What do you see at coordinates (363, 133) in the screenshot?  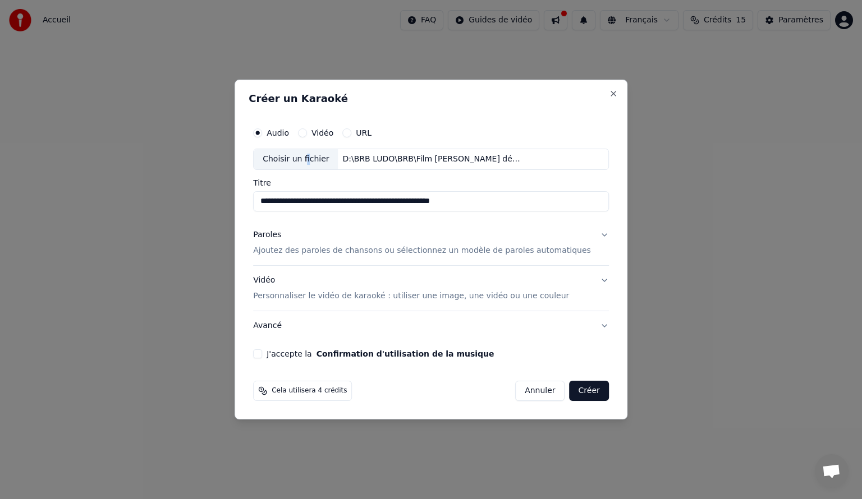 I see `label: URL` at bounding box center [363, 133].